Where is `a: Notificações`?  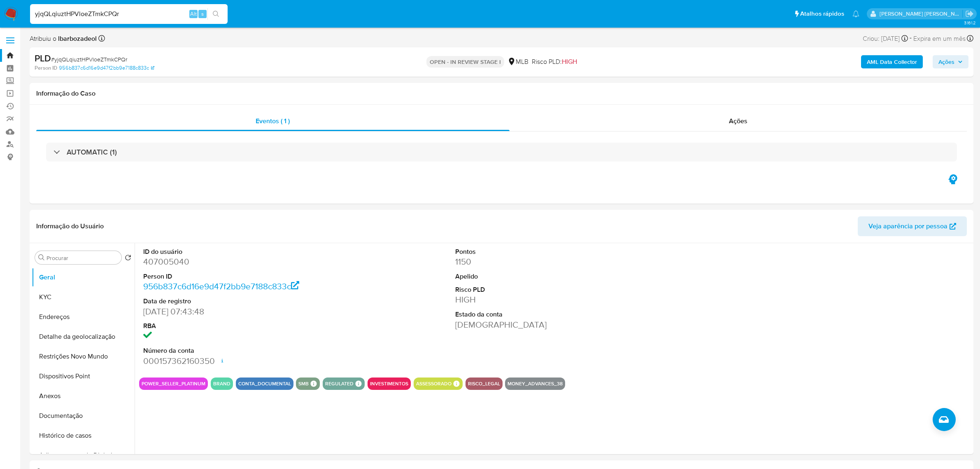
a: Notificações is located at coordinates (855, 14).